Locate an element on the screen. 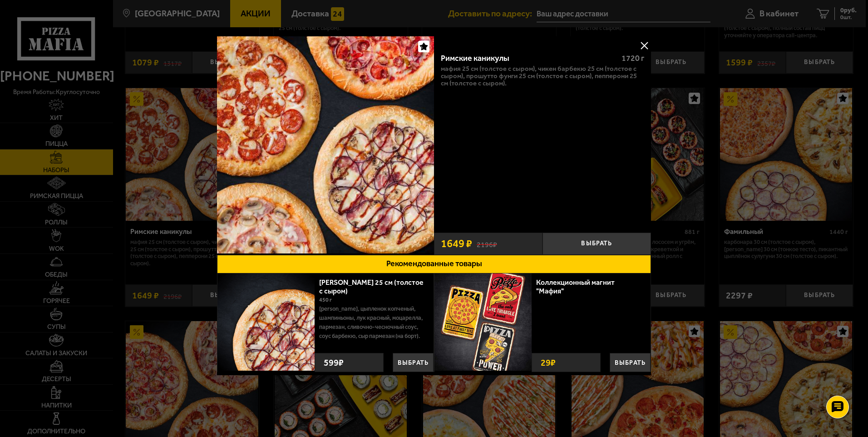  button: Рекомендованные товары is located at coordinates (434, 264).